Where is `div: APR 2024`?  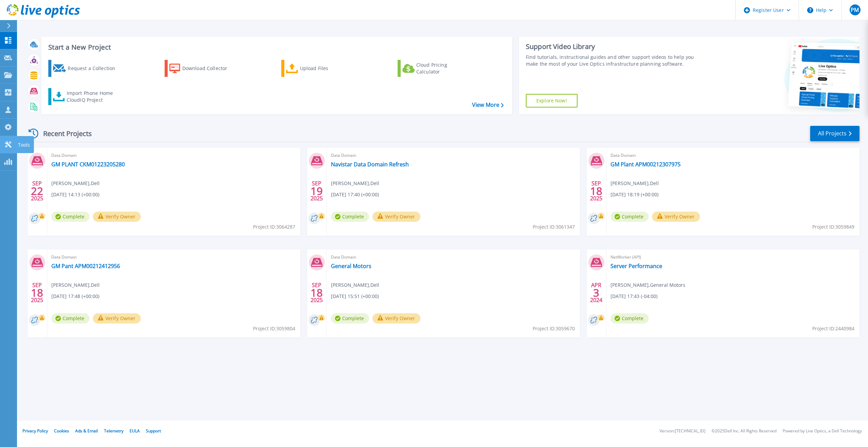 div: APR 2024 is located at coordinates (596, 293).